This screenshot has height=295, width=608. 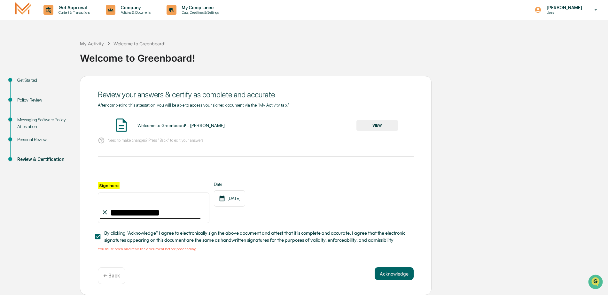 What do you see at coordinates (12, 55) in the screenshot?
I see `img: 1746055101610-c473b297-6a78-478c-a979-82029cc54cd1` at bounding box center [12, 55].